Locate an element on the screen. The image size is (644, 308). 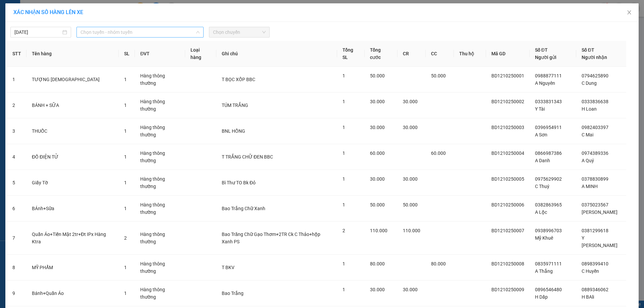
span: ĐT: 0935371718 is located at coordinates (62, 40).